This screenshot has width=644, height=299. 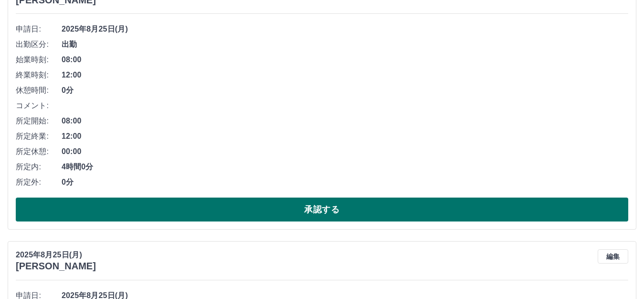 I want to click on span: 4時間0分, so click(x=344, y=167).